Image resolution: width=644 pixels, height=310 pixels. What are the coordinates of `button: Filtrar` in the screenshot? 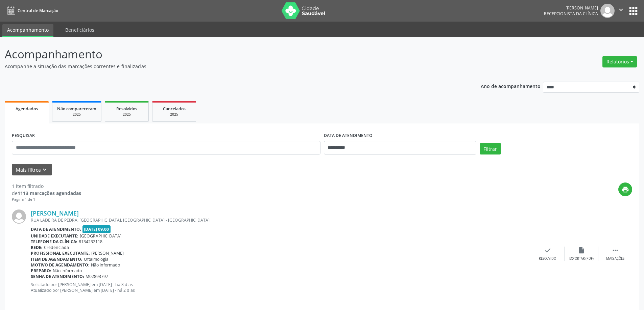 It's located at (490, 149).